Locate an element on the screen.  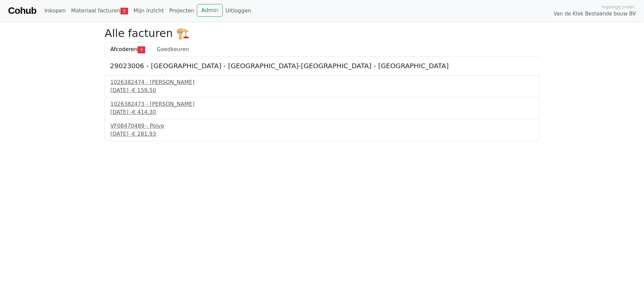
span: Afcoderen is located at coordinates (124, 49).